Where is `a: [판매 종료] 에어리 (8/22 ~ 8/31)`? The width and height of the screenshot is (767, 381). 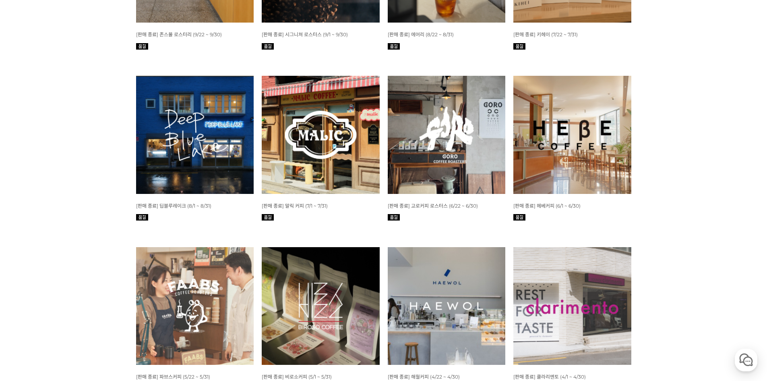 a: [판매 종료] 에어리 (8/22 ~ 8/31) is located at coordinates (421, 34).